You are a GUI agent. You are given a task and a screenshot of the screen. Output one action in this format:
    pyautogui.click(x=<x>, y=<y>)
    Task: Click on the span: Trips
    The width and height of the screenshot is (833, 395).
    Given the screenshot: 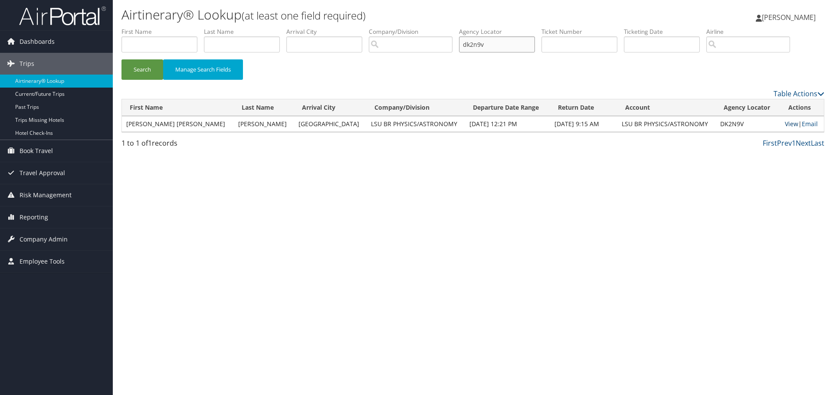 What is the action you would take?
    pyautogui.click(x=27, y=64)
    